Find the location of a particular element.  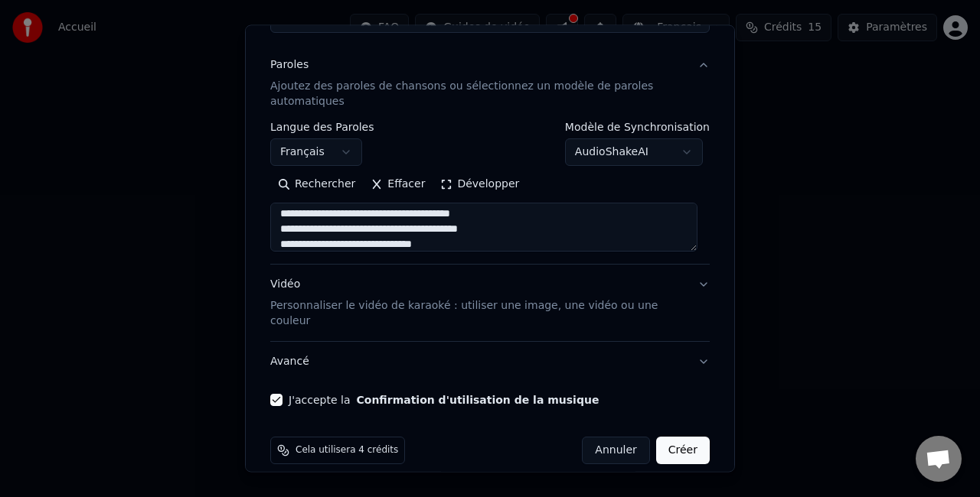

div: Vidéo is located at coordinates (478, 303).